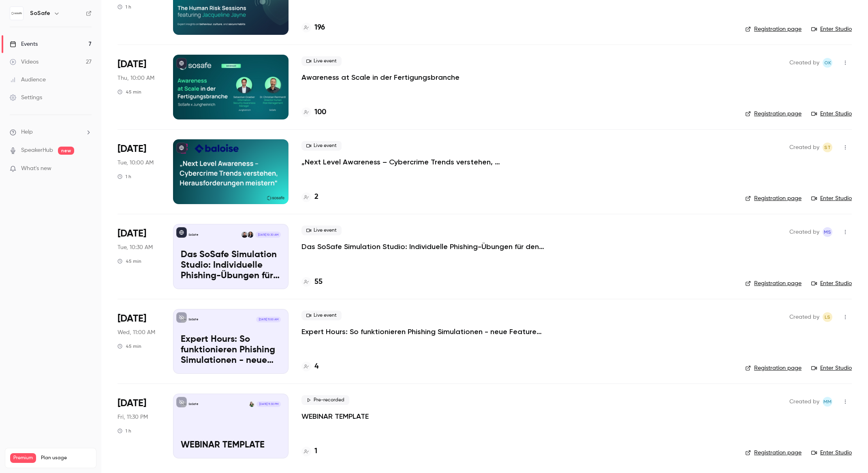 The height and width of the screenshot is (473, 868). Describe the element at coordinates (40, 13) in the screenshot. I see `h6: SoSafe` at that location.